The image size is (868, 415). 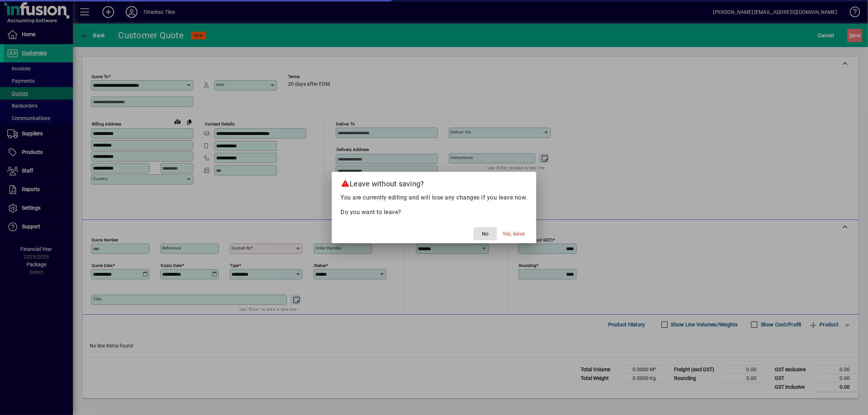 I want to click on p: You are currently editing and will lose any changes if you leave now., so click(x=434, y=198).